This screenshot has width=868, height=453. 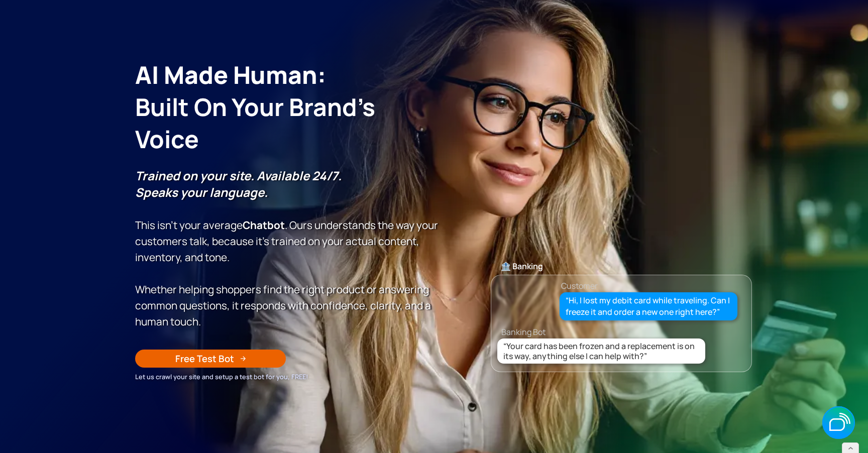 What do you see at coordinates (210, 359) in the screenshot?
I see `a: Free Test Bot` at bounding box center [210, 359].